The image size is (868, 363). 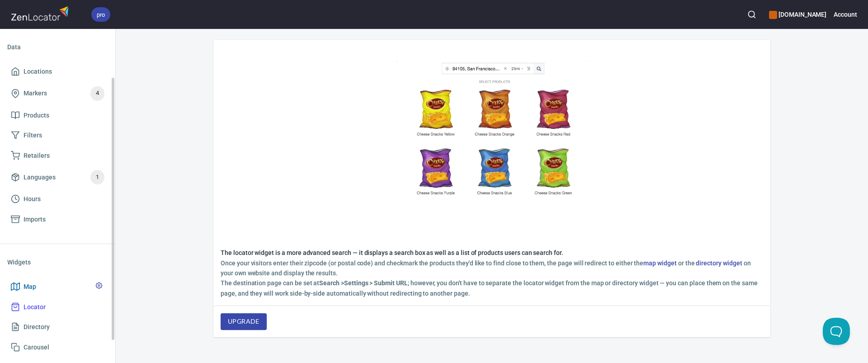 I want to click on span: Products, so click(x=37, y=115).